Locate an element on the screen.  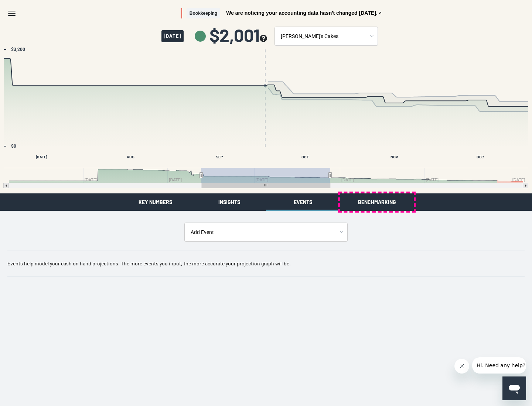
svg: Menu is located at coordinates (12, 13).